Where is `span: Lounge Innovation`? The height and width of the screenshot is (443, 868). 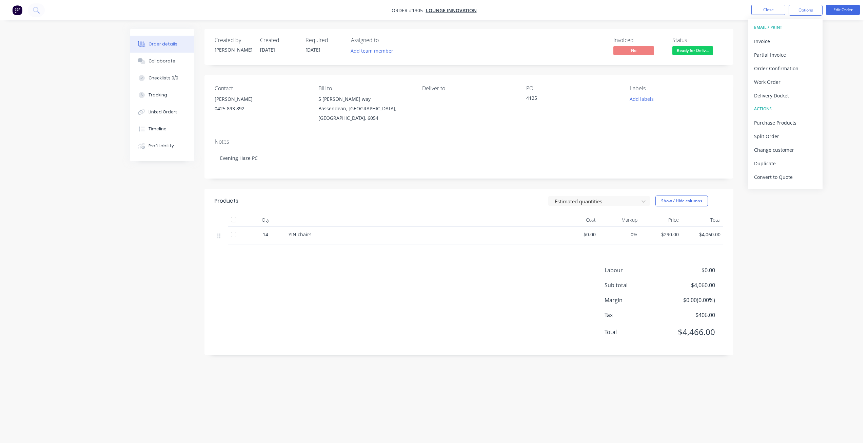
span: Lounge Innovation is located at coordinates (451, 10).